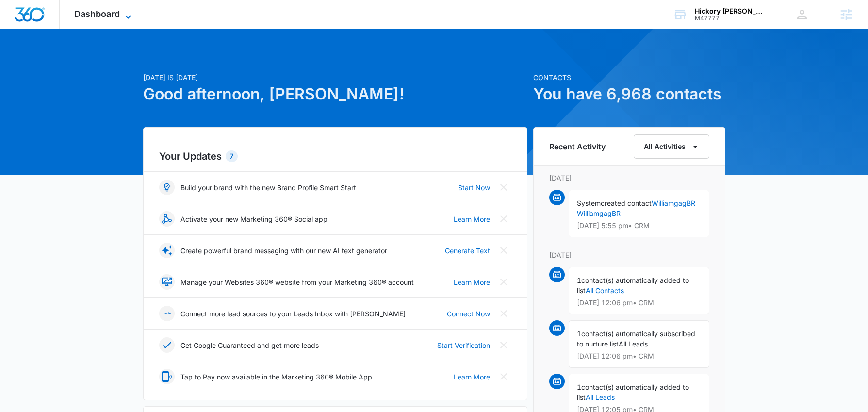 Image resolution: width=868 pixels, height=412 pixels. I want to click on a: Start Verification, so click(463, 345).